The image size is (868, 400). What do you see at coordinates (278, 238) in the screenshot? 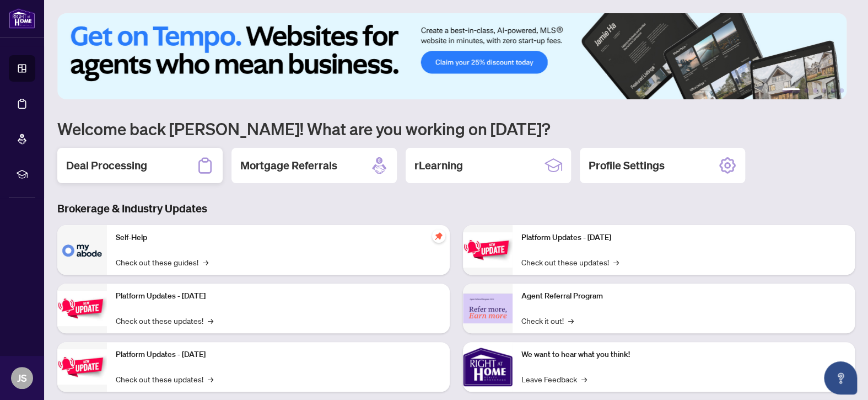
I see `p: Self-Help` at bounding box center [278, 238].